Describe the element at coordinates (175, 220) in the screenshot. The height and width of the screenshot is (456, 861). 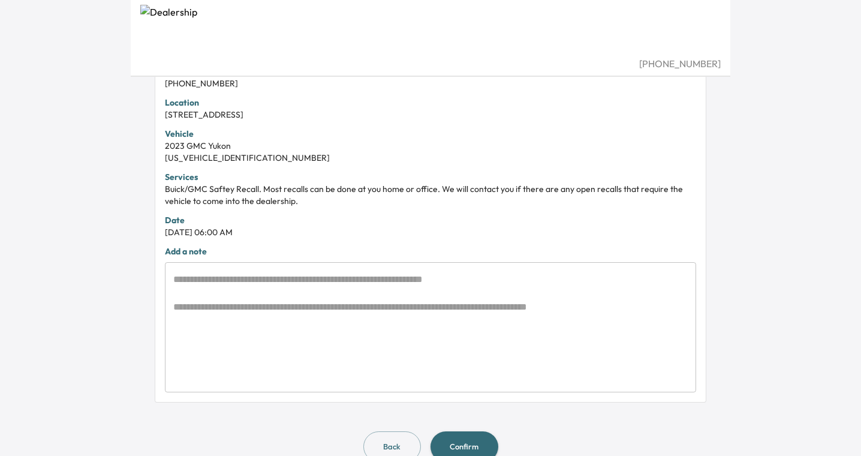
I see `strong: Date` at that location.